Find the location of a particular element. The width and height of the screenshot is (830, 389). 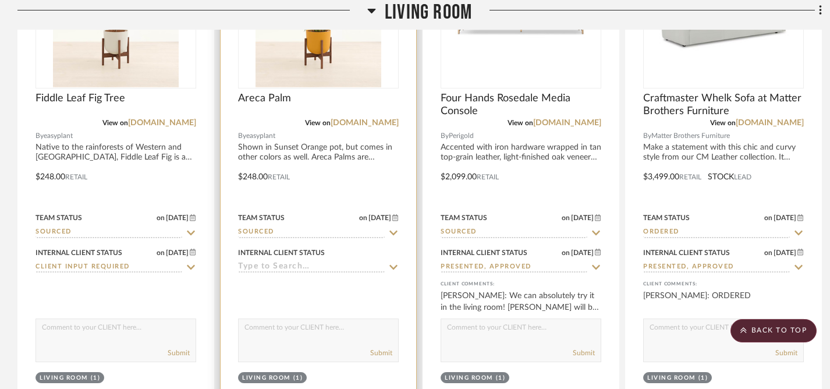

scroll-to-top-button: BACK TO TOP is located at coordinates (773, 330).